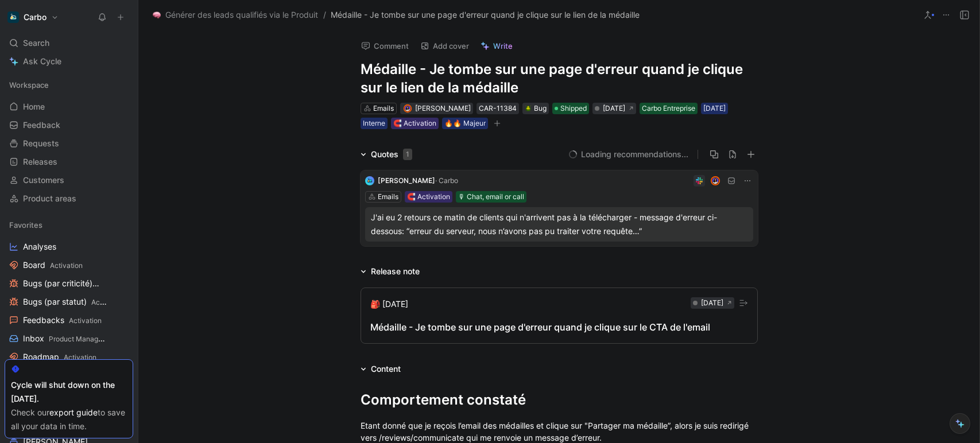  Describe the element at coordinates (491, 196) in the screenshot. I see `div: 🎙 Chat, email or call` at that location.